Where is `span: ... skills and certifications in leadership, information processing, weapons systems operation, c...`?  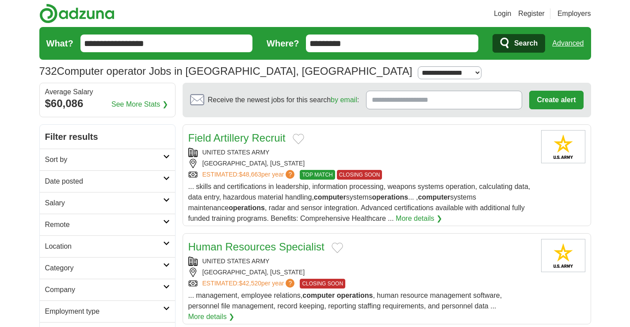
span: ... skills and certifications in leadership, information processing, weapons systems operation, c... is located at coordinates (360, 202).